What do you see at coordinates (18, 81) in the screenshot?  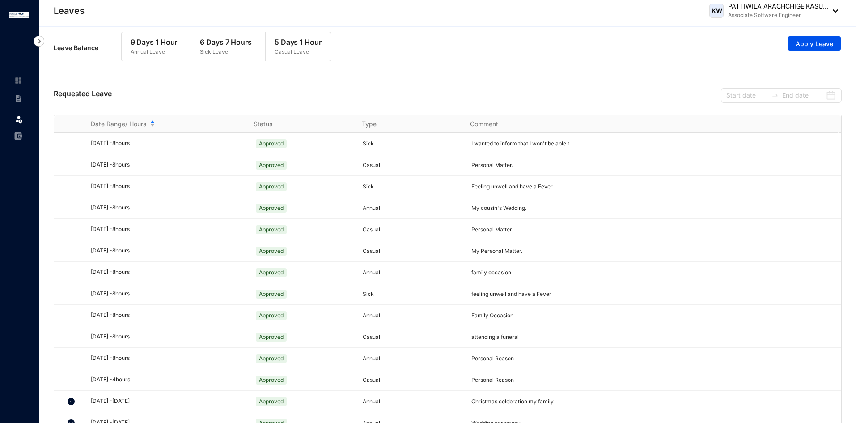 I see `img: home-unselected.a29eae3204392db15eaf.svg` at bounding box center [18, 81].